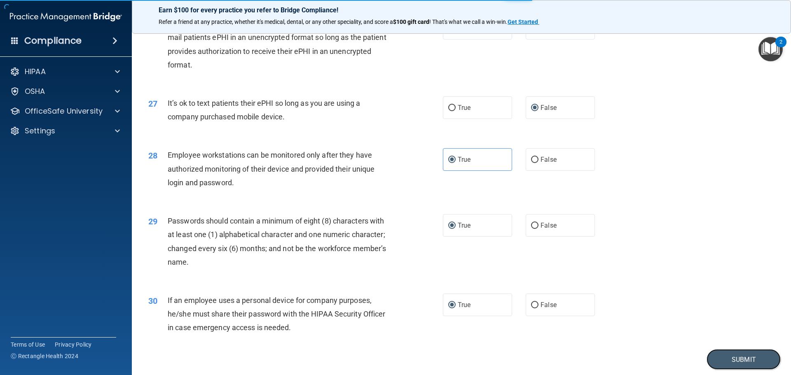  Describe the element at coordinates (461, 10) in the screenshot. I see `p: Earn $100 for every practice you refer to Bridge Compliance!` at that location.